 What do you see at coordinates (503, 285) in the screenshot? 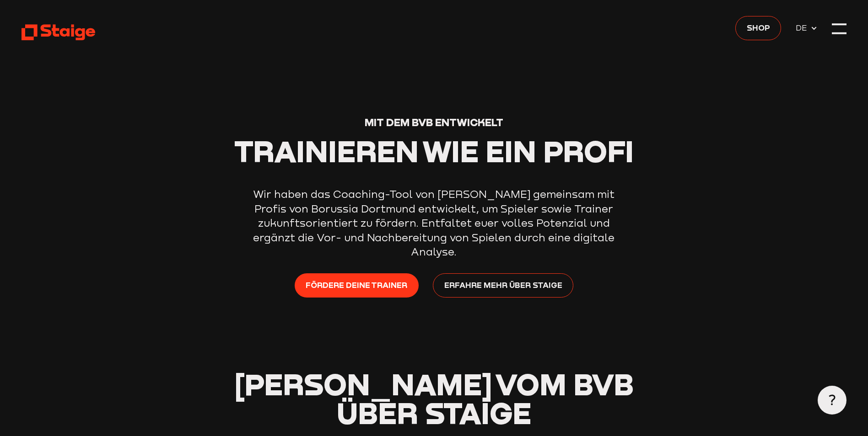
I see `span: Erfahre mehr über Staige` at bounding box center [503, 285].